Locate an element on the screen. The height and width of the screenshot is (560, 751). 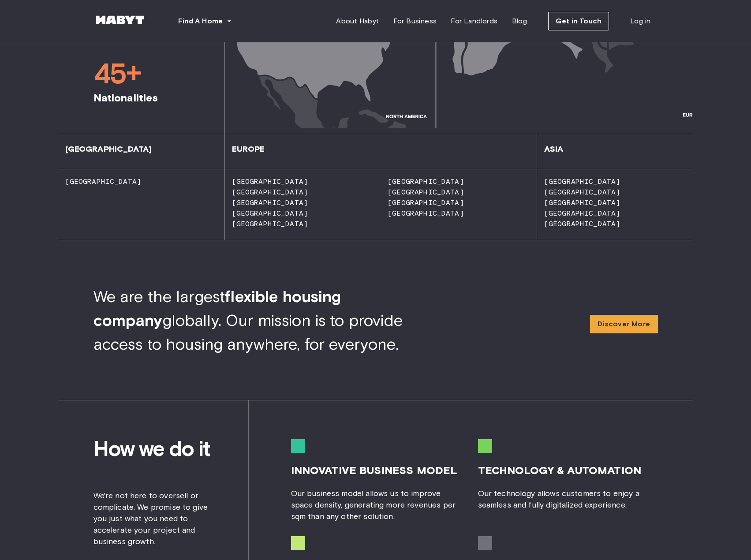
span: Our business model allows us to improve space density, generating more revenues per sqm than any ... is located at coordinates (373, 504).